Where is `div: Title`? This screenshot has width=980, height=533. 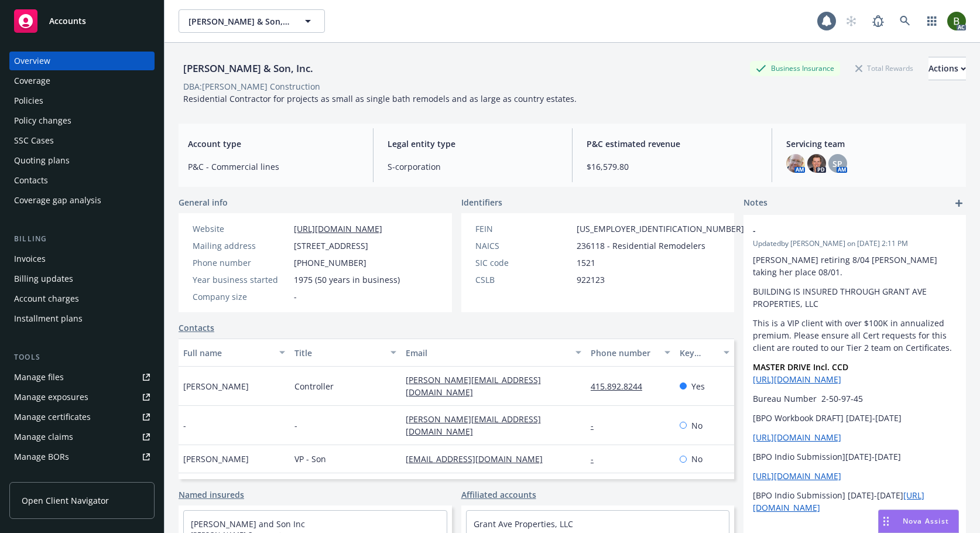
div: Title is located at coordinates (339, 353).